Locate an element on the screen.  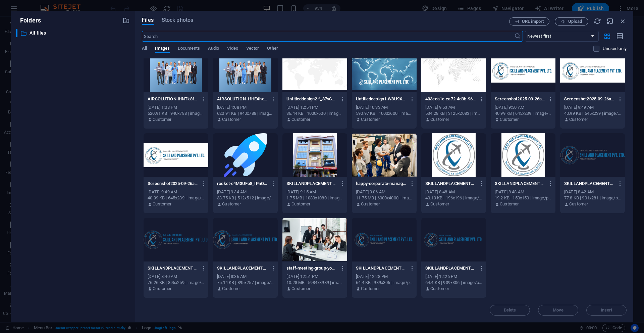
p: All files is located at coordinates (74, 33).